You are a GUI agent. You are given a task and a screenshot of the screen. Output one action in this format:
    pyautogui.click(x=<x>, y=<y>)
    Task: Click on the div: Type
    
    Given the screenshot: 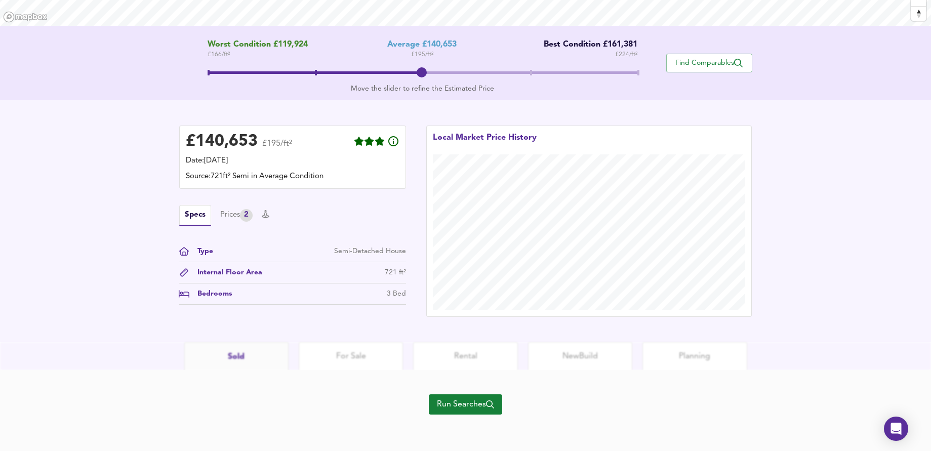 What is the action you would take?
    pyautogui.click(x=201, y=251)
    